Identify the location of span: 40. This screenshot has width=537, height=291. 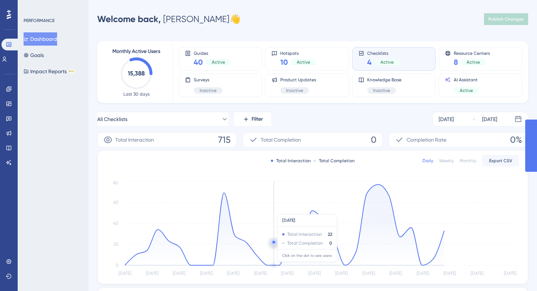
(198, 62).